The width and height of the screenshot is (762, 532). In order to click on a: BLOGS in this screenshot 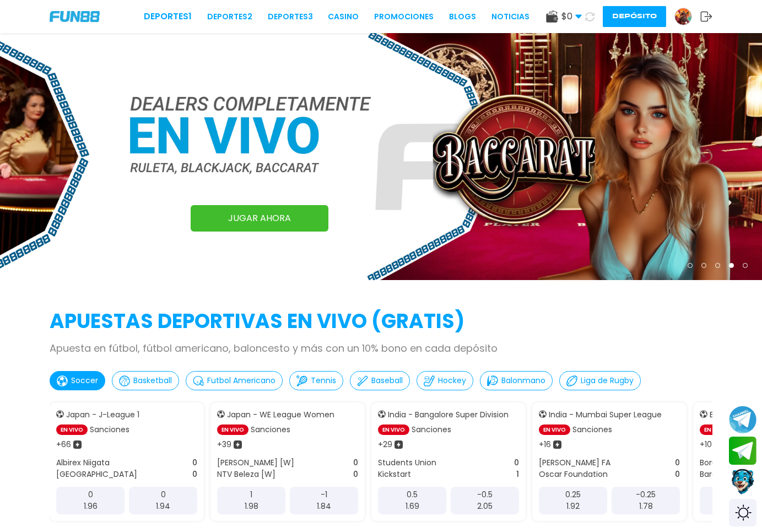, I will do `click(462, 16)`.